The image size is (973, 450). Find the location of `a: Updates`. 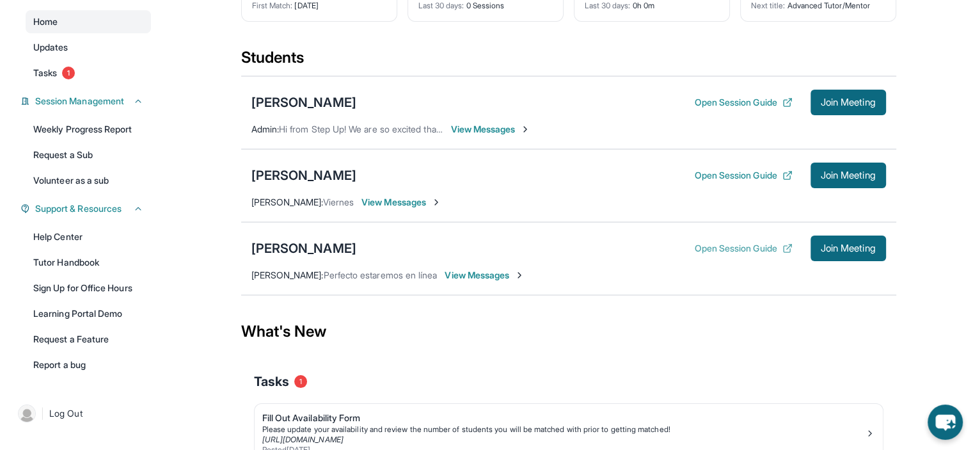

a: Updates is located at coordinates (88, 47).